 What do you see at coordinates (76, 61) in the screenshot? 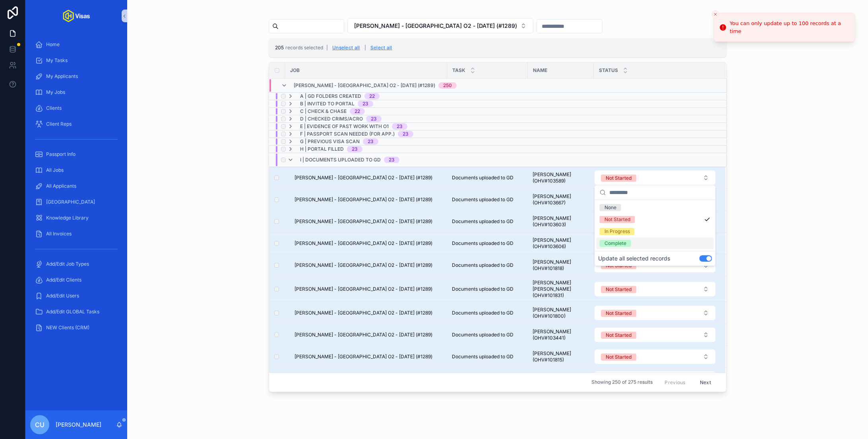
I see `a: My Tasks` at bounding box center [76, 61].